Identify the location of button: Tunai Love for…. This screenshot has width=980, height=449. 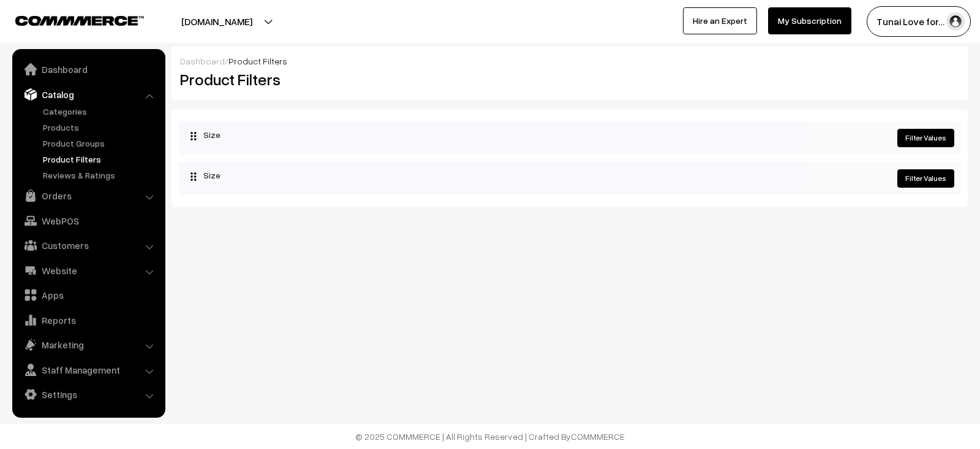
(919, 21).